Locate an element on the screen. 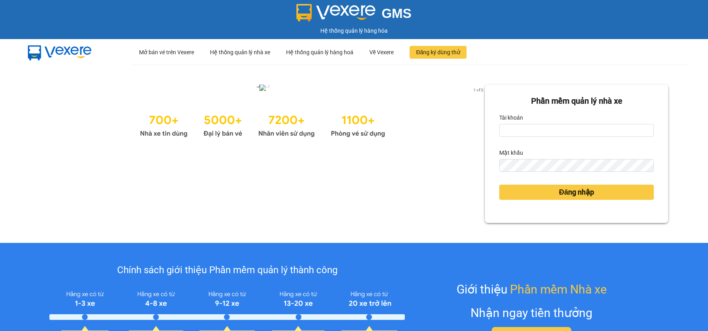 The width and height of the screenshot is (708, 331). span: GMS is located at coordinates (397, 13).